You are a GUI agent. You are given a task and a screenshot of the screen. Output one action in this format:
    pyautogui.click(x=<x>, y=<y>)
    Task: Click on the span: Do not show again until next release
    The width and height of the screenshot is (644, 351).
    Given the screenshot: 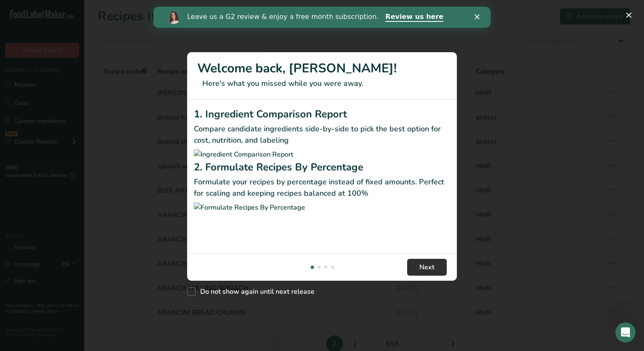 What is the action you would take?
    pyautogui.click(x=255, y=292)
    